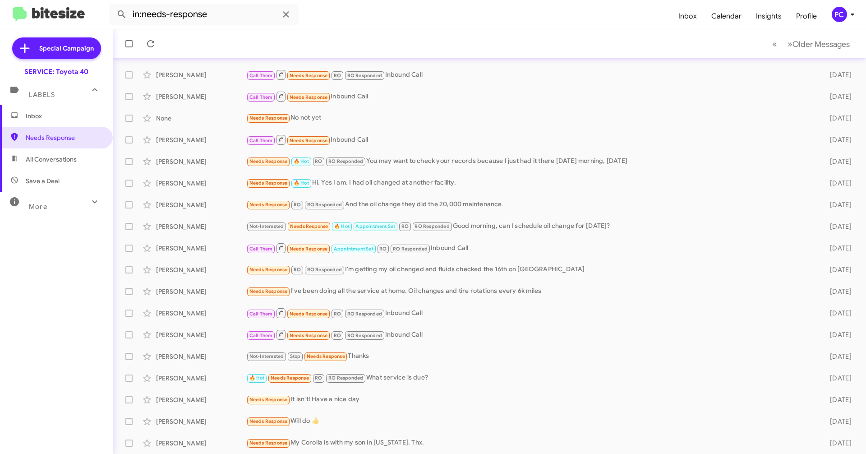 The height and width of the screenshot is (454, 866). Describe the element at coordinates (201, 118) in the screenshot. I see `div: None` at that location.